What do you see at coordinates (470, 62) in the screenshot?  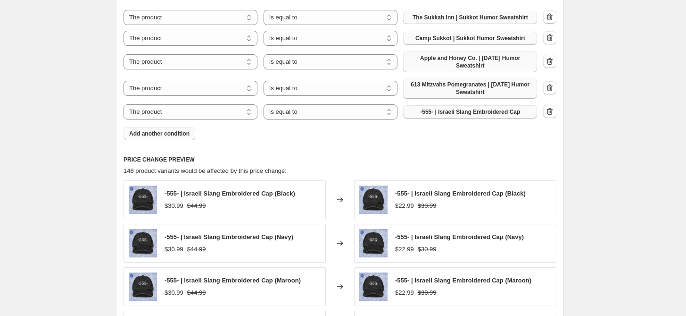 I see `button: Apple and Honey Co. | Rosh Hashanah Humor Sweatshirt` at bounding box center [470, 62].